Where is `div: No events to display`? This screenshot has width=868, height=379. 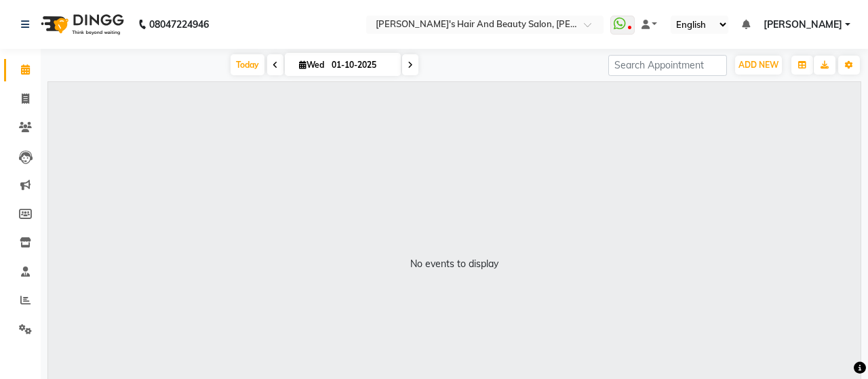 div: No events to display is located at coordinates (454, 264).